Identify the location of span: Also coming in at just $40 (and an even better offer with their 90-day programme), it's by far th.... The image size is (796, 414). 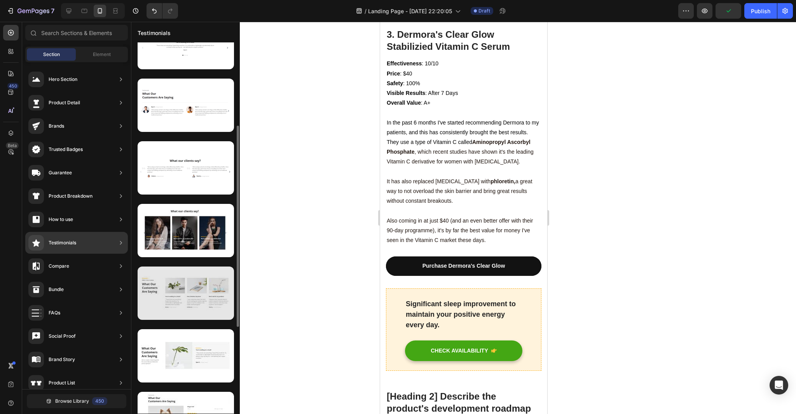
(80, 208).